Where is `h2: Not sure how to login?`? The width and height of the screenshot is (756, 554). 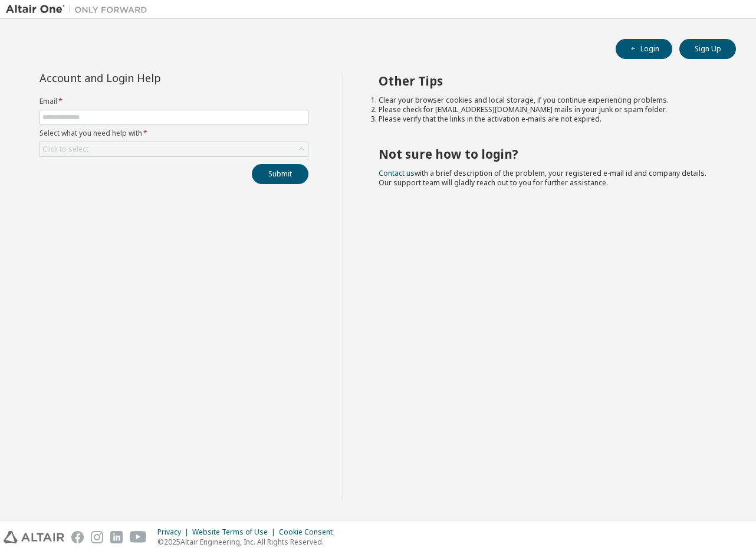 h2: Not sure how to login? is located at coordinates (547, 154).